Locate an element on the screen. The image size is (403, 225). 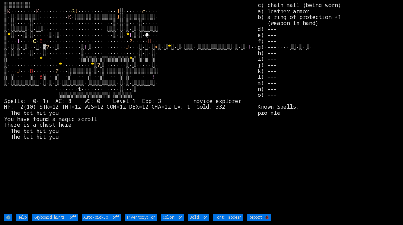
input: Help is located at coordinates (22, 217).